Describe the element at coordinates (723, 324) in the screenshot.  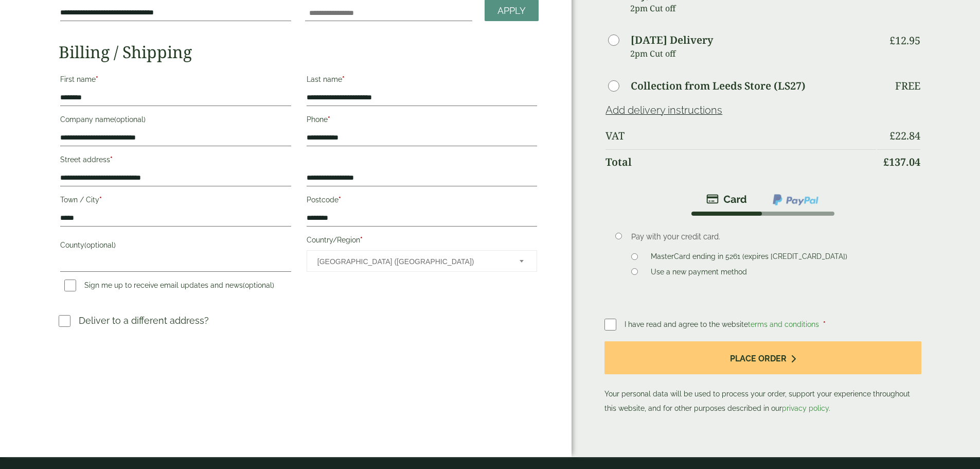
I see `span: I have read and agree to the website` at that location.